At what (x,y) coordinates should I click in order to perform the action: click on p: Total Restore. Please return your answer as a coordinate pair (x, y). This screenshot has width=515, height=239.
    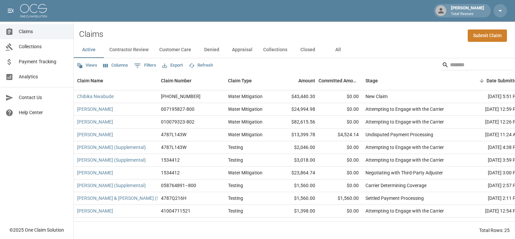
    Looking at the image, I should click on (467, 14).